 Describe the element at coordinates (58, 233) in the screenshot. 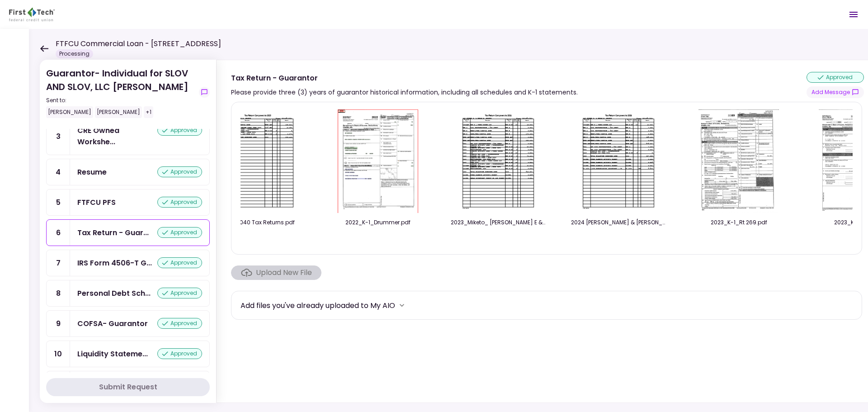

I see `div: 6` at that location.